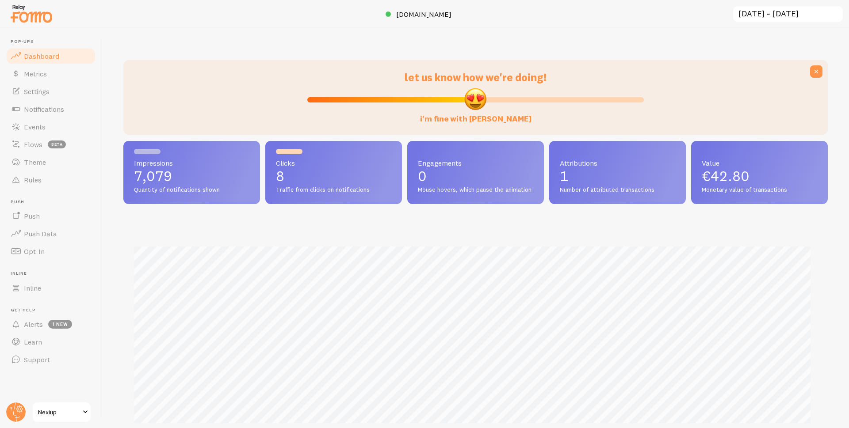 The image size is (849, 428). I want to click on span: Flows, so click(33, 145).